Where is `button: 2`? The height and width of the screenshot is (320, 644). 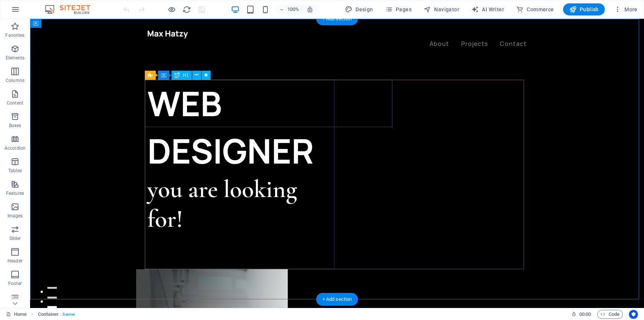 button: 2 is located at coordinates (22, 279).